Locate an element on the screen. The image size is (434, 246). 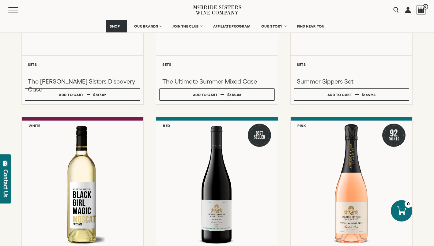
h3: The Ultimate Summer Mixed Case is located at coordinates (217, 81).